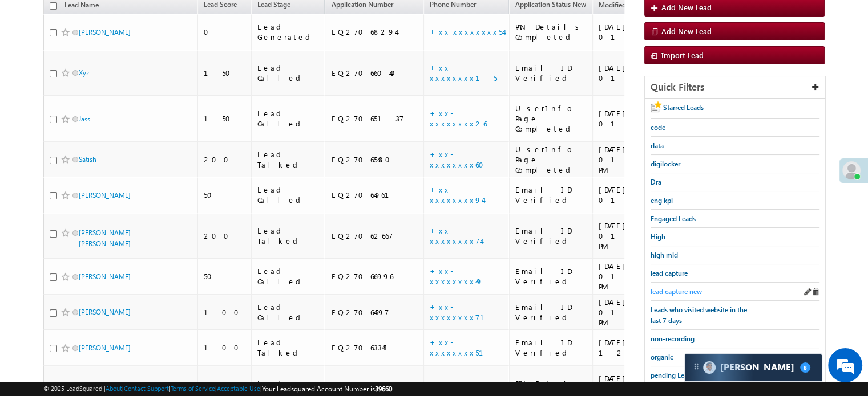 Image resolution: width=868 pixels, height=396 pixels. I want to click on div: EQ27064961, so click(374, 195).